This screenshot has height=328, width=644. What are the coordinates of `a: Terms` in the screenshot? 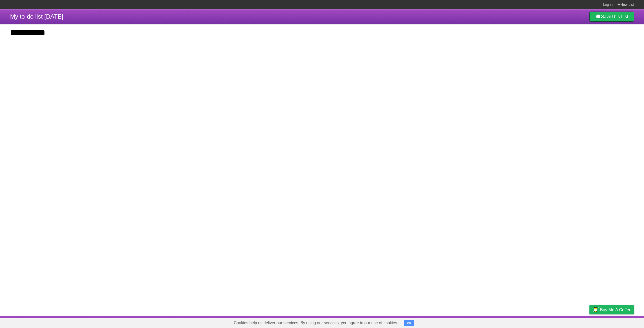 It's located at (571, 322).